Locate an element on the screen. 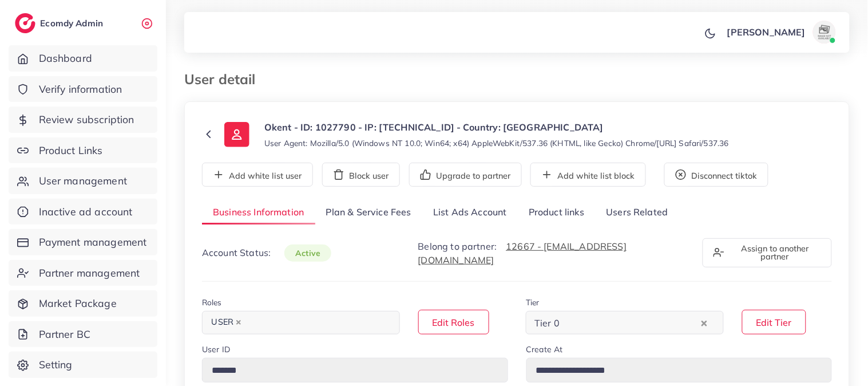 The image size is (868, 386). a: Product Links is located at coordinates (83, 150).